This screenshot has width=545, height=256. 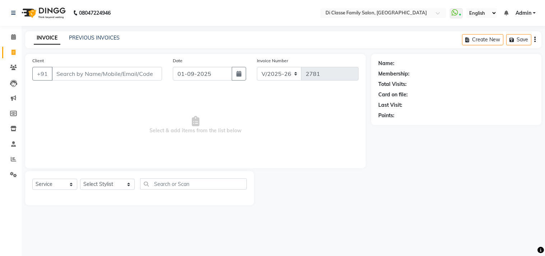 I want to click on button: Save, so click(x=519, y=40).